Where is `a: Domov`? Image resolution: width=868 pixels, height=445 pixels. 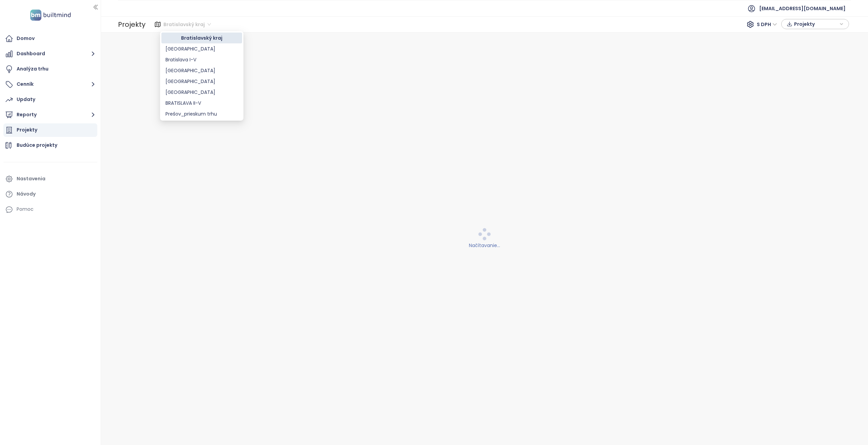 a: Domov is located at coordinates (50, 38).